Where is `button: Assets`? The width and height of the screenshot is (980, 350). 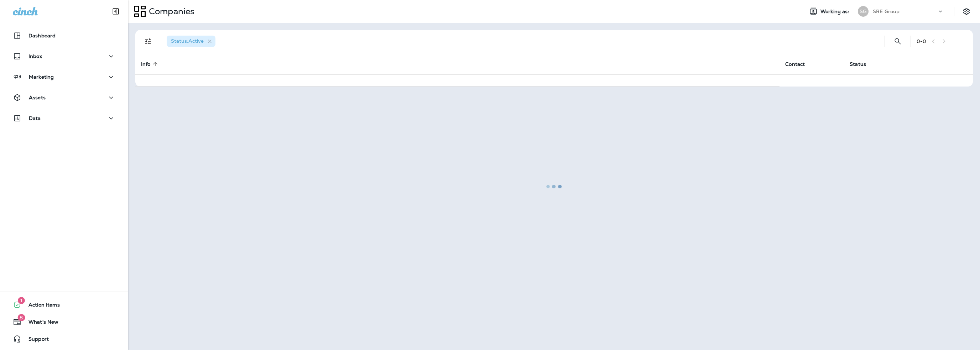
button: Assets is located at coordinates (64, 97).